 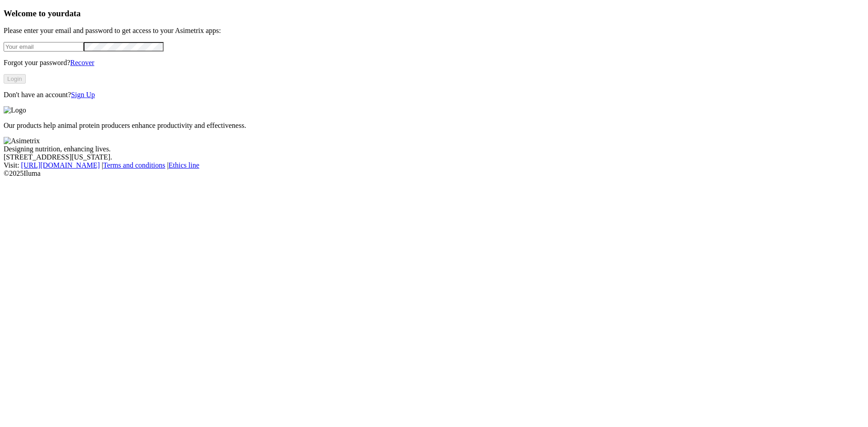 What do you see at coordinates (184, 165) in the screenshot?
I see `a: Ethics line` at bounding box center [184, 165].